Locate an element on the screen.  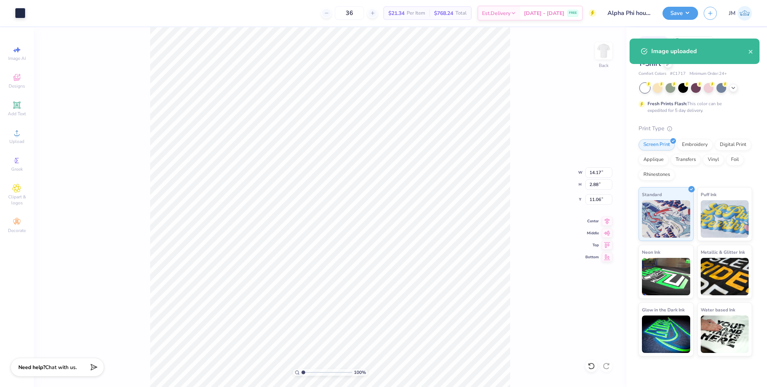
div: Vinyl is located at coordinates (714, 160).